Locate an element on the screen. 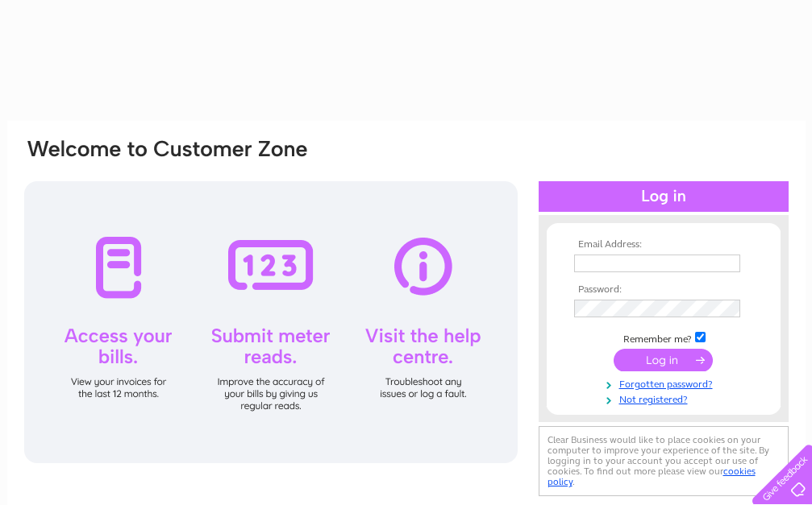  th: Password: is located at coordinates (664, 290).